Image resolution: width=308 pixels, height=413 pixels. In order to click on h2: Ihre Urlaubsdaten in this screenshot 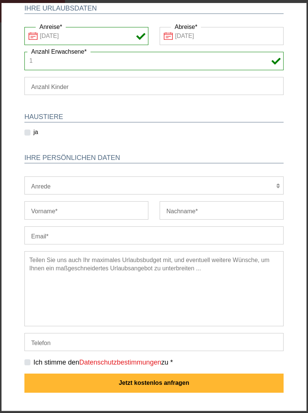, I will do `click(152, 6)`.